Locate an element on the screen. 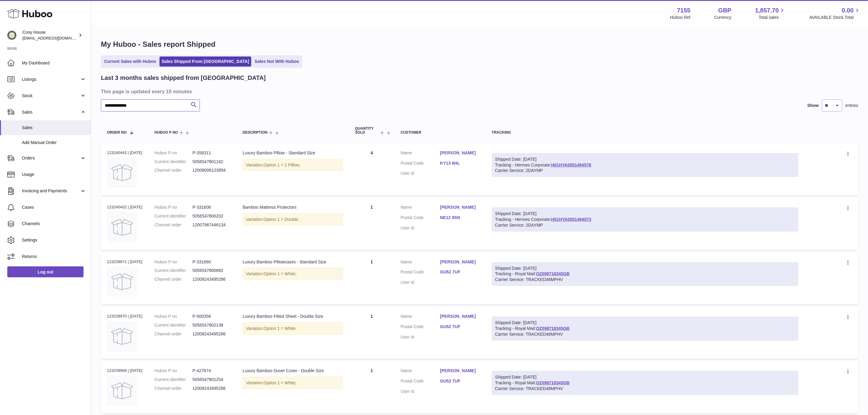  dd: 5056547801254 is located at coordinates (212, 380).